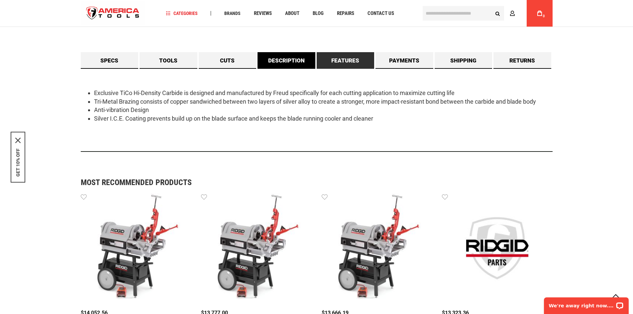  What do you see at coordinates (18, 140) in the screenshot?
I see `svg: close icon` at bounding box center [18, 140].